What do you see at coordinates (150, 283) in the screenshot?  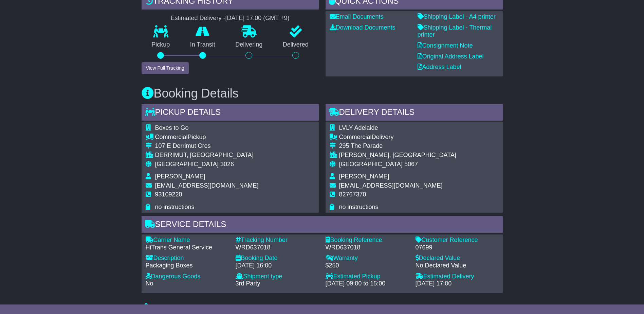 I see `span: No` at bounding box center [150, 283].